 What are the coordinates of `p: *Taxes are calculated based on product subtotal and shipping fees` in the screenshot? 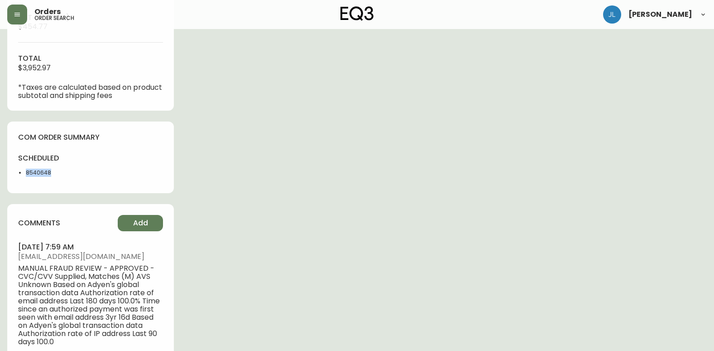 It's located at (91, 91).